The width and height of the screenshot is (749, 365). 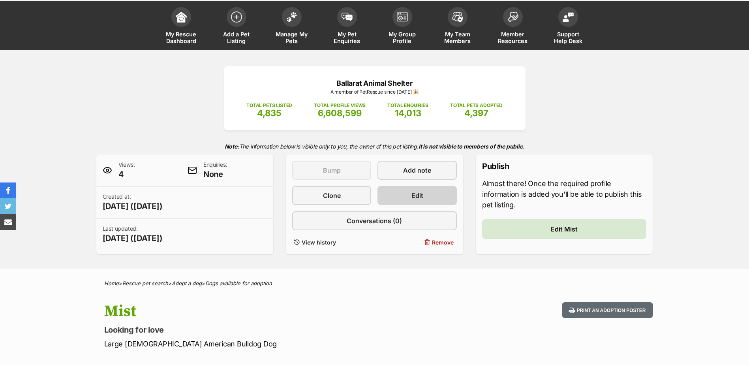 I want to click on span: Support Help Desk, so click(x=568, y=37).